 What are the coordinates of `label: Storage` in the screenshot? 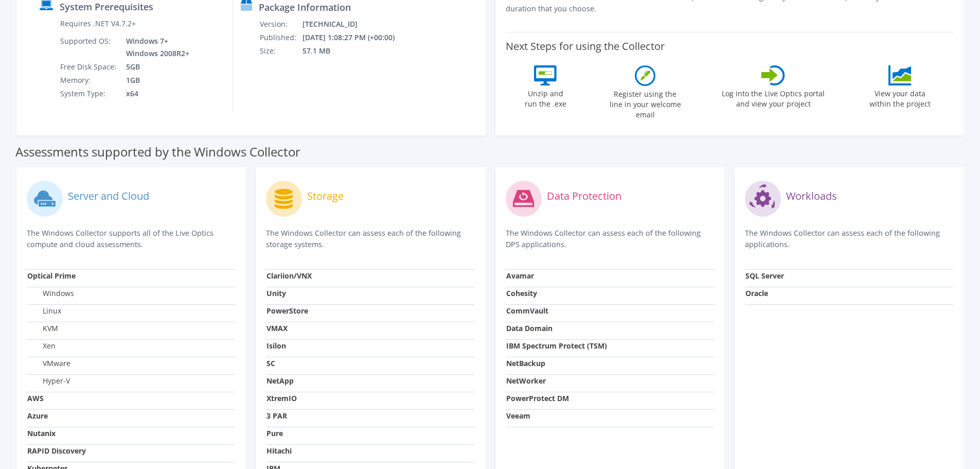 It's located at (325, 196).